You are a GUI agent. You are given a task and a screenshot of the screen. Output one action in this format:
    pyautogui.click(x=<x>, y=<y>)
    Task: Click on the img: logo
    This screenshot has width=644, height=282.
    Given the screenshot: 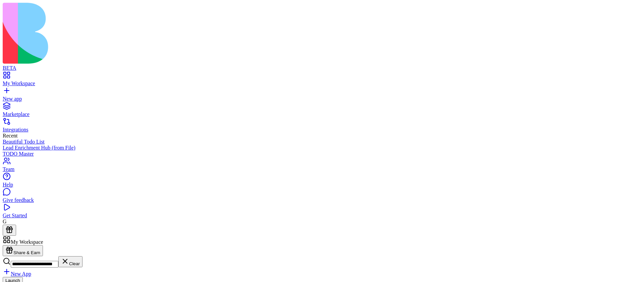 What is the action you would take?
    pyautogui.click(x=137, y=33)
    